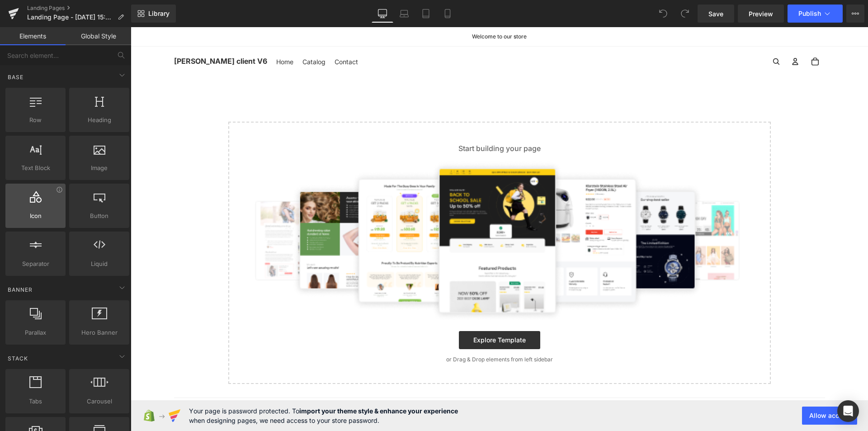 This screenshot has height=431, width=868. Describe the element at coordinates (154, 35) in the screenshot. I see `span: Home` at that location.